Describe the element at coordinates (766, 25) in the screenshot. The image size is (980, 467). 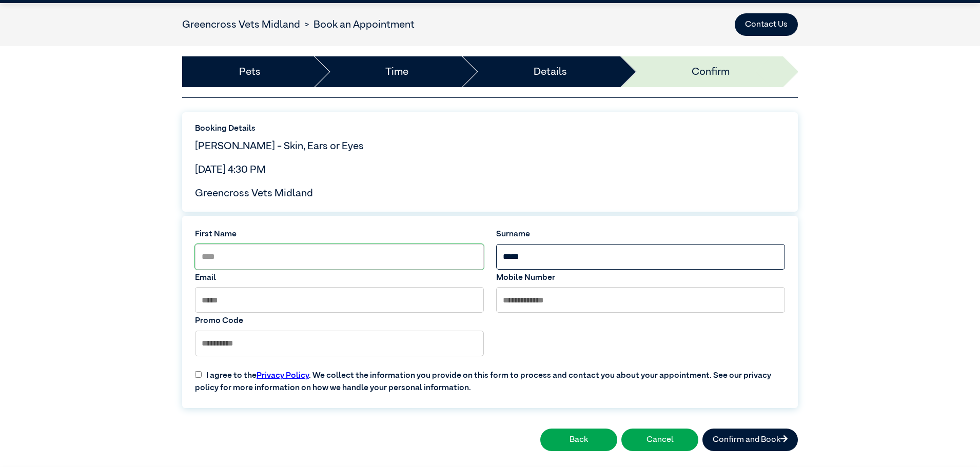
I see `button: Contact Us` at that location.